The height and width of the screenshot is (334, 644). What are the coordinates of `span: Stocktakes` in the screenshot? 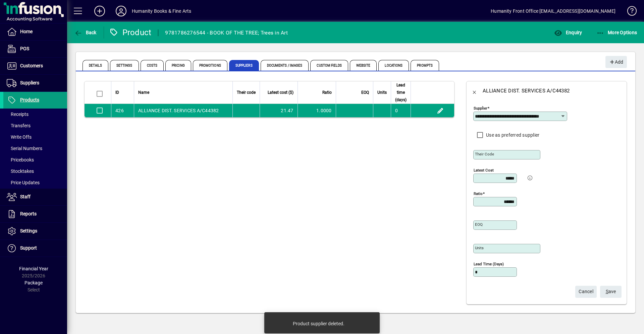 It's located at (20, 171).